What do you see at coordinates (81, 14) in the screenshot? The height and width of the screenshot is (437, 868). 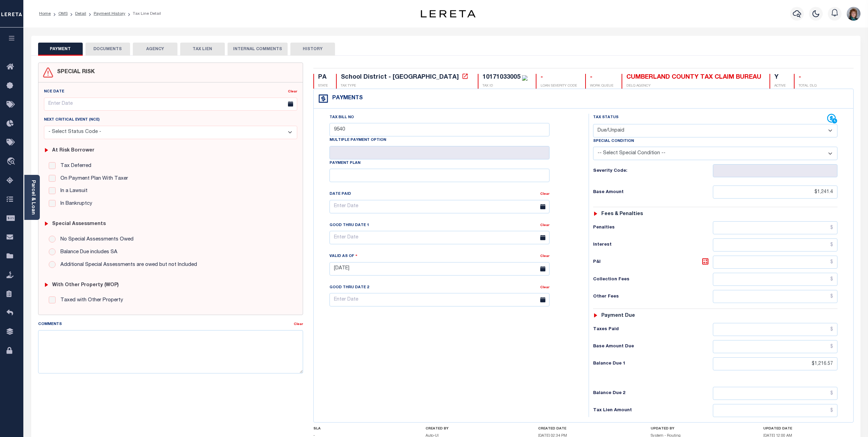 I see `a: Detail` at bounding box center [81, 14].